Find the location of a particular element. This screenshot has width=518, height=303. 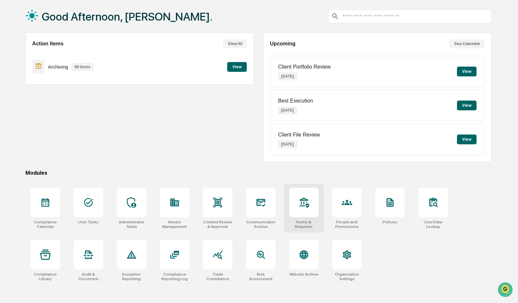

div: Policies is located at coordinates (390, 222).